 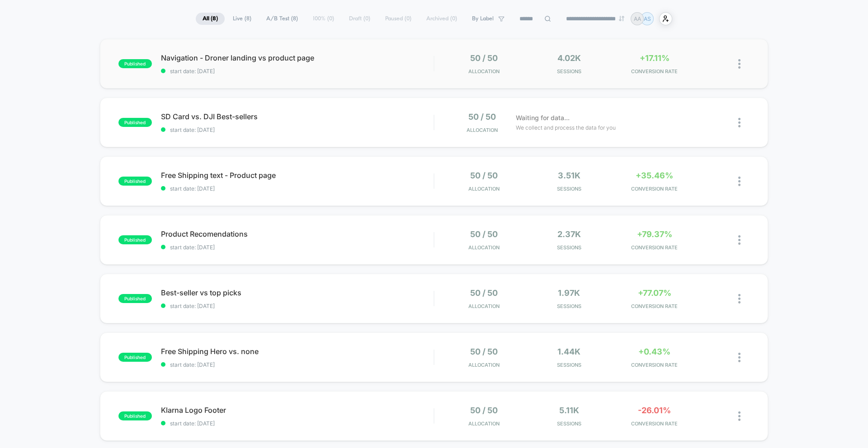 I want to click on span: Navigation - Droner landing vs product page, so click(x=297, y=58).